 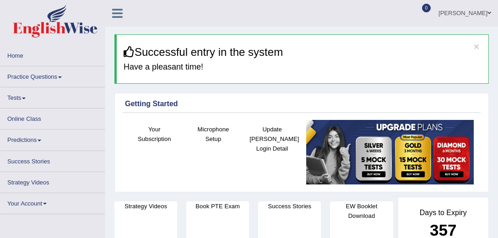 I want to click on a: Home, so click(x=53, y=54).